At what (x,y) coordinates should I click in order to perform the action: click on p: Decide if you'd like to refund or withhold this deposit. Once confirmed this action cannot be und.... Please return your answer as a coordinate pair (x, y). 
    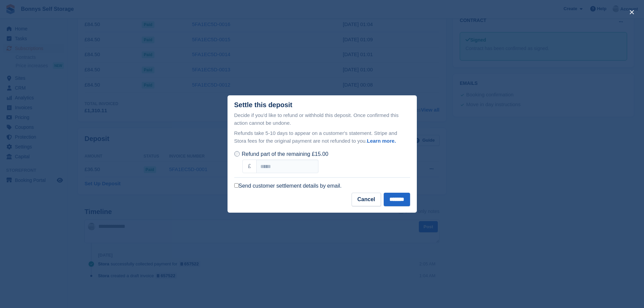
    Looking at the image, I should click on (322, 119).